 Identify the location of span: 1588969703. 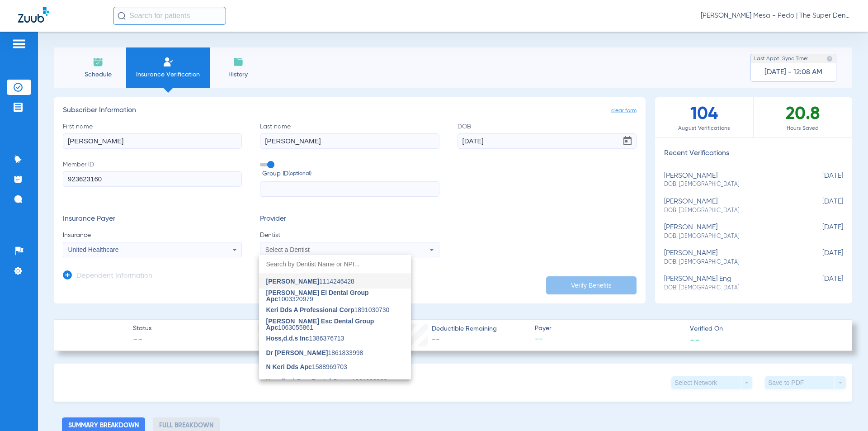
(307, 367).